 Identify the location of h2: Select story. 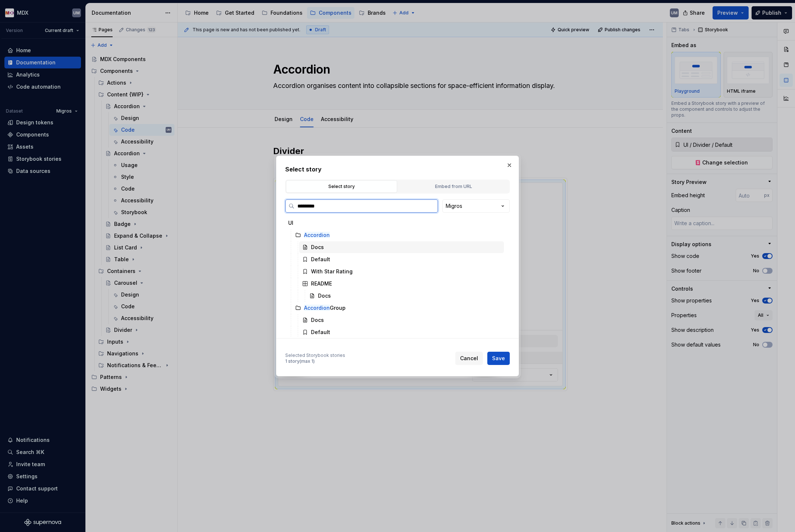
(398, 169).